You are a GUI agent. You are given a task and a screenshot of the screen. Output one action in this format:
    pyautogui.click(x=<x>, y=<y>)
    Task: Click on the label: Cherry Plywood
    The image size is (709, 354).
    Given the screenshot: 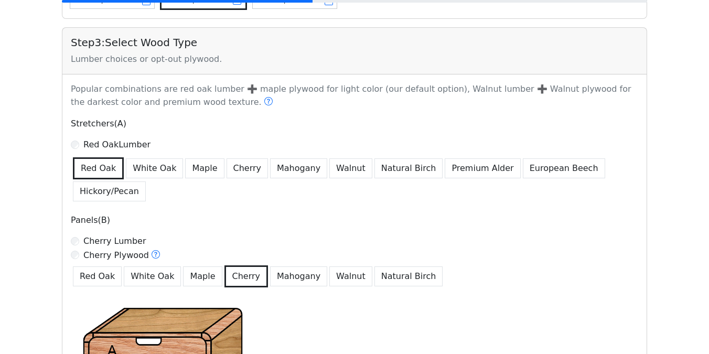 What is the action you would take?
    pyautogui.click(x=122, y=255)
    